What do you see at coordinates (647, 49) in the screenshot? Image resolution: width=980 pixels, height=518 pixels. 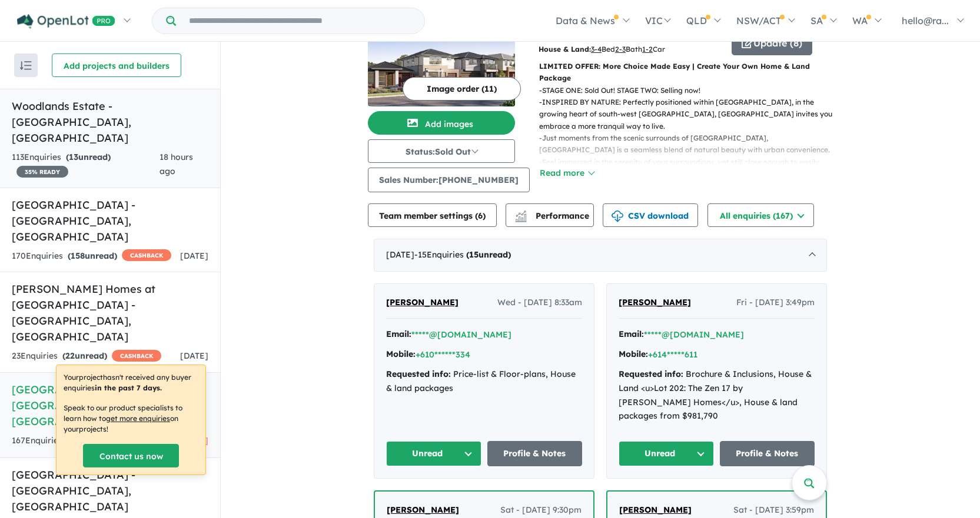 I see `u: 1-2` at bounding box center [647, 49].